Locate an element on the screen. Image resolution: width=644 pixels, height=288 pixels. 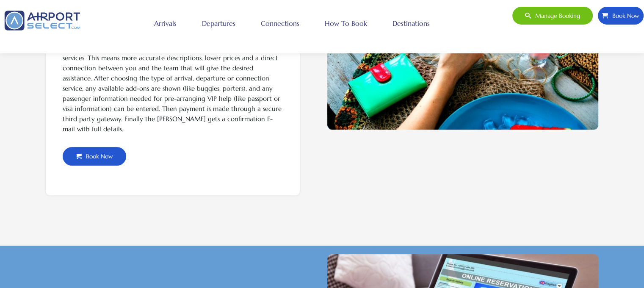
p: Airport Select connects you direct to the local airport provider and their services. This means m... is located at coordinates (173, 88).